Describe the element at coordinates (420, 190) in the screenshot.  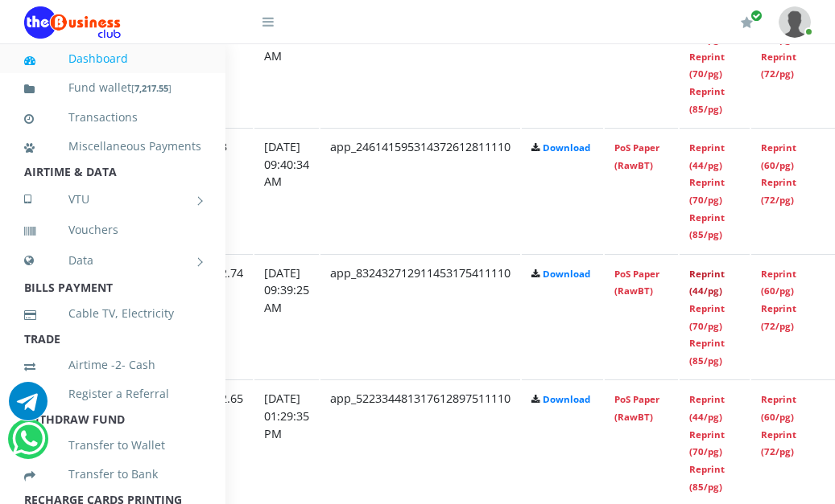
I see `td: app_246141595314372612811110` at that location.